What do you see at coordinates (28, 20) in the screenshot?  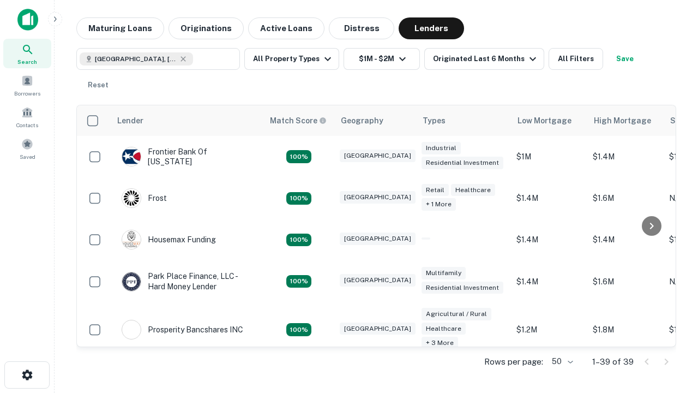 I see `img: capitalize-icon.png` at bounding box center [28, 20].